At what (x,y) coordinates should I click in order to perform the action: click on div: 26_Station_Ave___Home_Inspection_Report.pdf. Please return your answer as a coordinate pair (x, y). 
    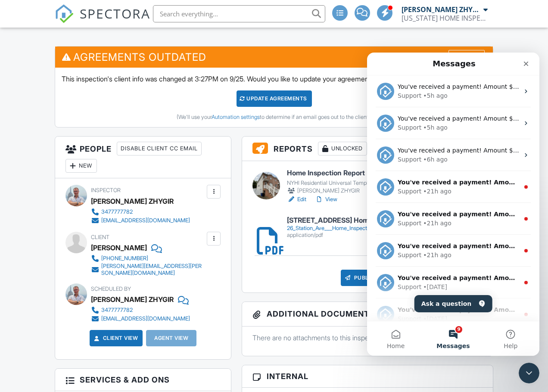
    Looking at the image, I should click on (360, 228).